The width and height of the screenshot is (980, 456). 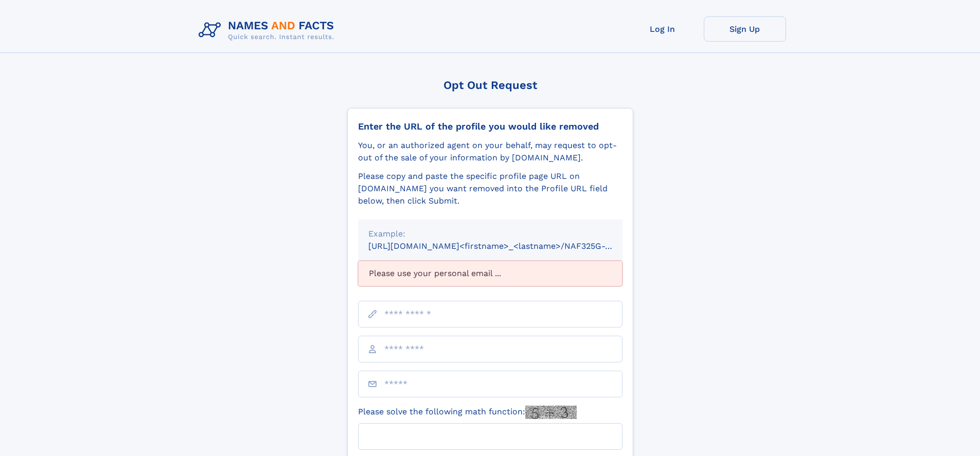 What do you see at coordinates (490, 126) in the screenshot?
I see `div: Enter the URL of the profile you would like removed` at bounding box center [490, 126].